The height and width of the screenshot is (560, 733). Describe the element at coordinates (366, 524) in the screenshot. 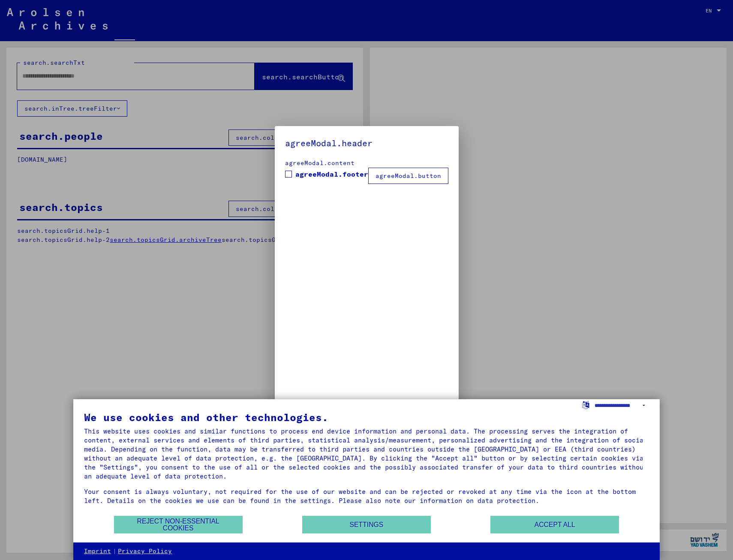

I see `button: Settings` at that location.